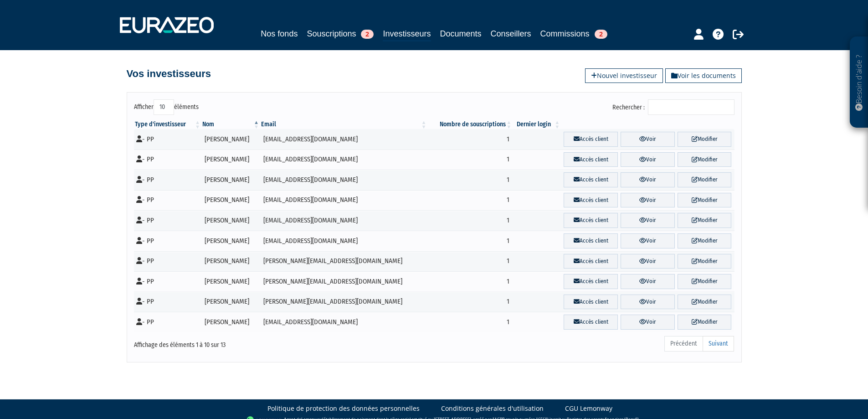 The height and width of the screenshot is (419, 868). I want to click on th: Email : activer pour trier la colonne par ordre croissant, so click(344, 125).